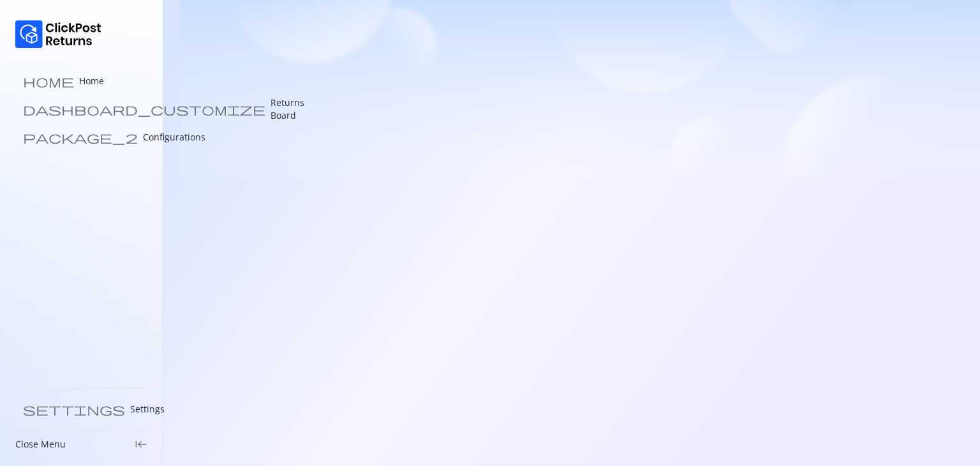 Image resolution: width=980 pixels, height=466 pixels. Describe the element at coordinates (141, 444) in the screenshot. I see `span: keyboard_tab_rtl` at that location.